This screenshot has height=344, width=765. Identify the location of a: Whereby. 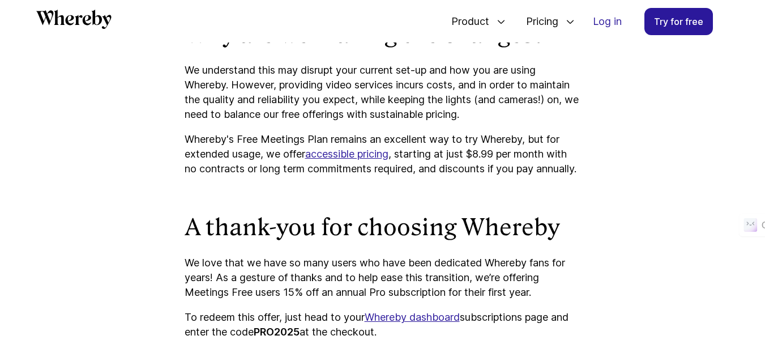
(74, 21).